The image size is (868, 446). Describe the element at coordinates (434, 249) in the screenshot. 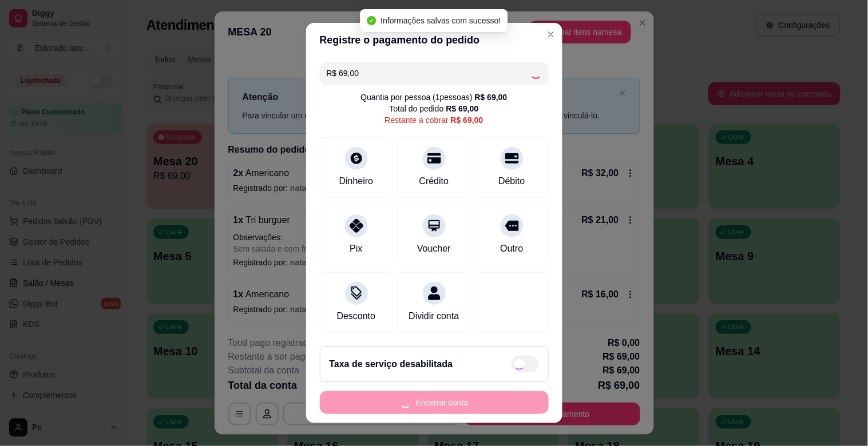

I see `div: Voucher` at that location.